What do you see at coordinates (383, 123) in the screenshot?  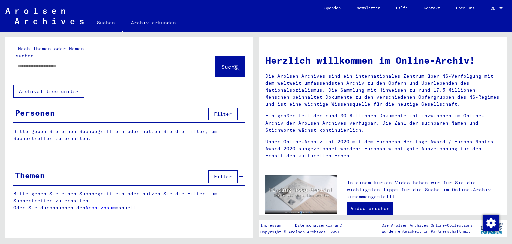 I see `p: Ein großer Teil der rund 30 Millionen Dokumente ist inzwischen im Online-Archiv der Arolsen Archi...` at bounding box center [383, 123].